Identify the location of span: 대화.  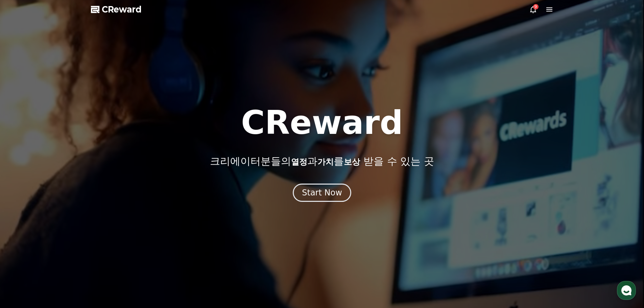
(66, 228).